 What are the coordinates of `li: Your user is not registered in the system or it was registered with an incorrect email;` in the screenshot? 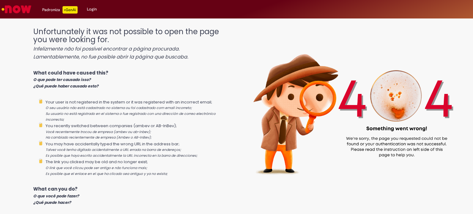 It's located at (138, 110).